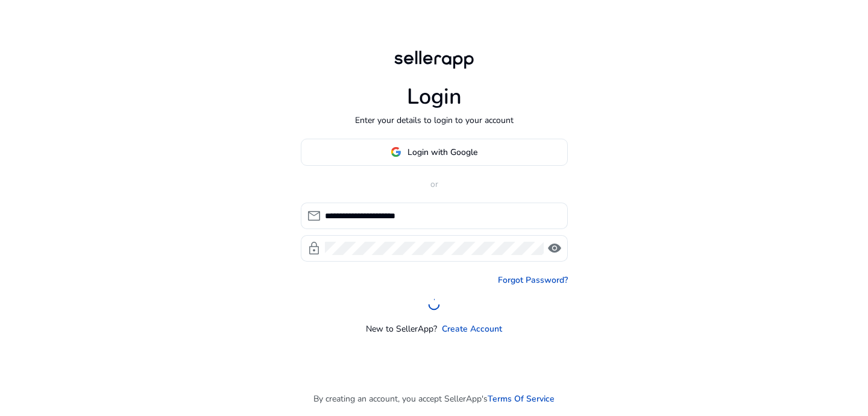 This screenshot has height=416, width=868. I want to click on p: New to SellerApp?, so click(402, 328).